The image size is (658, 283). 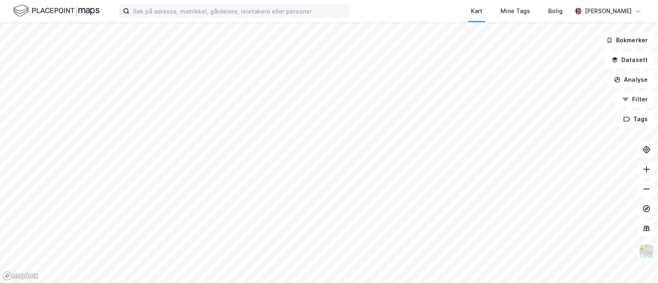 What do you see at coordinates (515, 11) in the screenshot?
I see `div: Mine Tags` at bounding box center [515, 11].